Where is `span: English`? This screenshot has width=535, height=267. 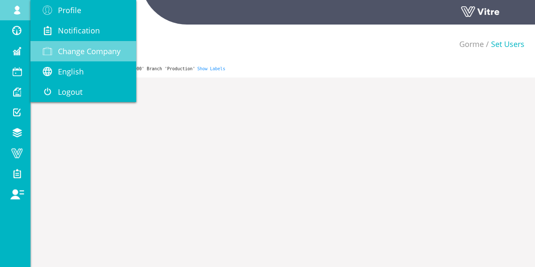 span: English is located at coordinates (71, 71).